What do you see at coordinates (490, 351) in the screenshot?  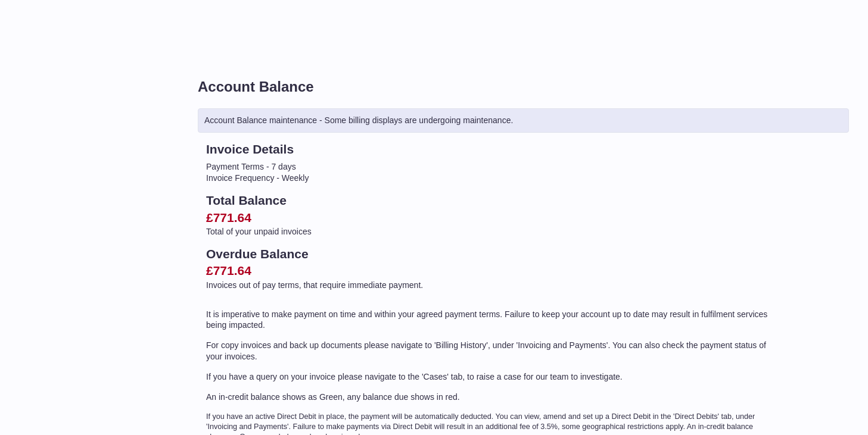 I see `p: For copy invoices and back up documents please navigate to 'Billing History', under 'Invoicing an...` at bounding box center [490, 351].